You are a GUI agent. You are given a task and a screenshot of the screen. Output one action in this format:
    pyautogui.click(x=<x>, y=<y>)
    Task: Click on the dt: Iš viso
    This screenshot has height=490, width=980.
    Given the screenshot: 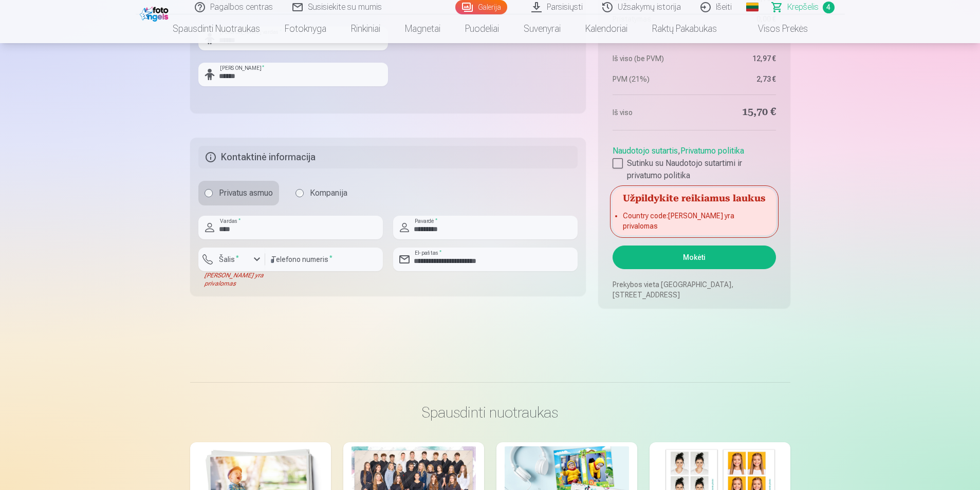 What is the action you would take?
    pyautogui.click(x=650, y=112)
    